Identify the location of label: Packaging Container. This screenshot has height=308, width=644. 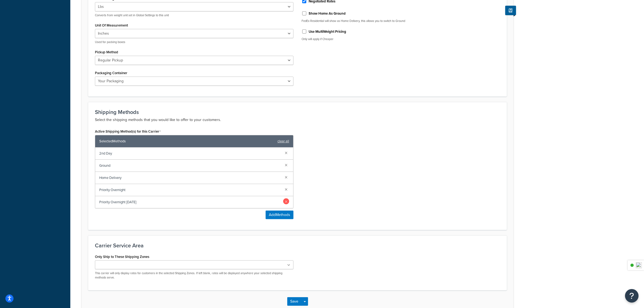
(111, 72).